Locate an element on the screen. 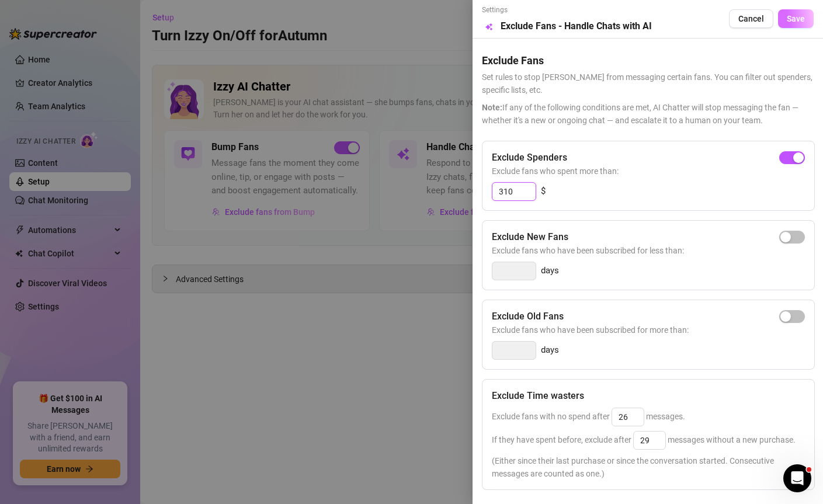 This screenshot has width=823, height=504. span: Save is located at coordinates (795, 19).